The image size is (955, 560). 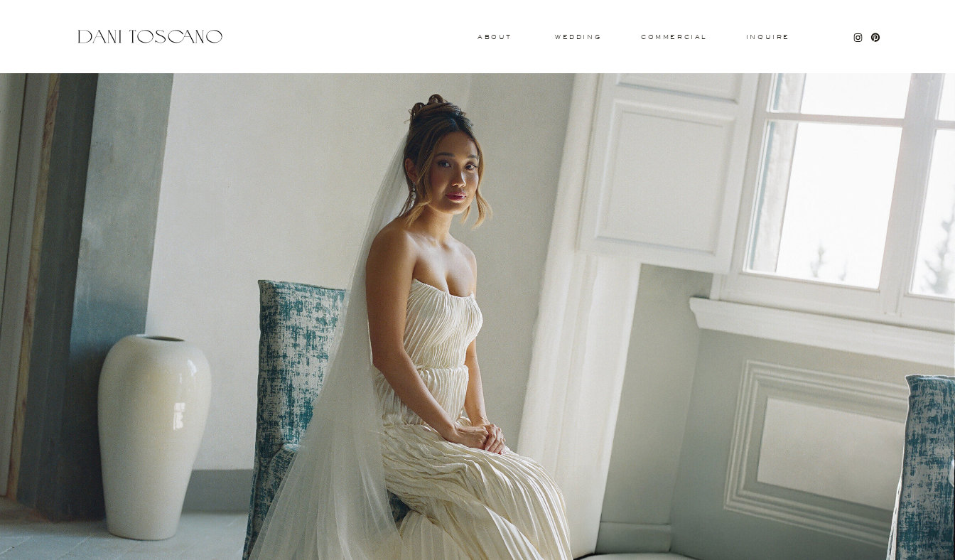 What do you see at coordinates (769, 37) in the screenshot?
I see `h3: Inquire` at bounding box center [769, 37].